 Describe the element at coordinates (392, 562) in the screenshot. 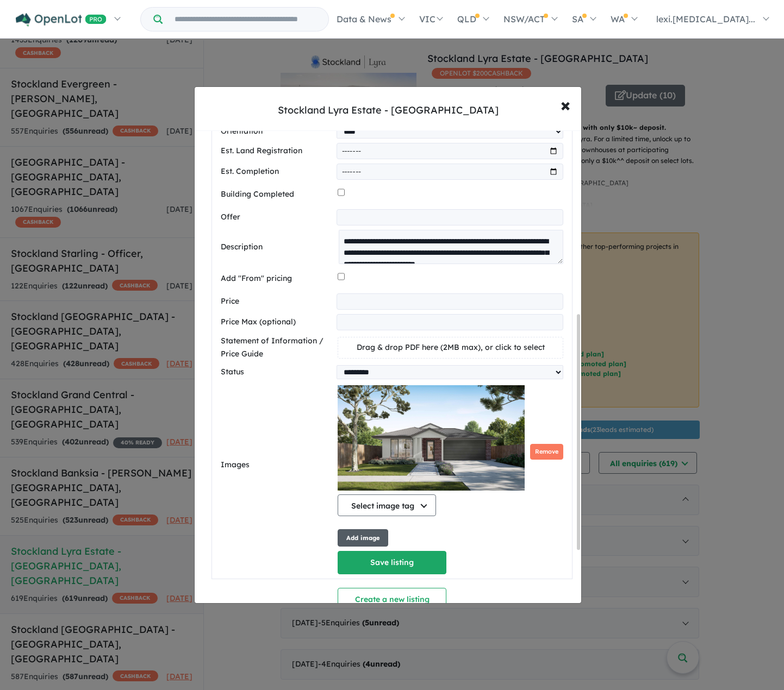

I see `button: Save listing` at that location.